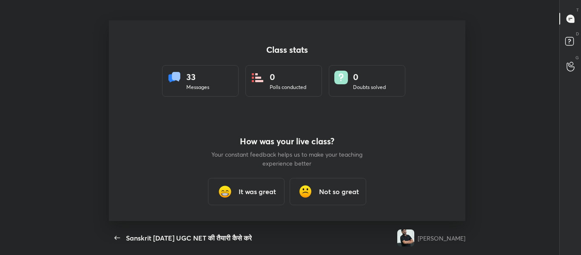 The image size is (581, 255). I want to click on img: statsMessages.856aad98.svg, so click(174, 77).